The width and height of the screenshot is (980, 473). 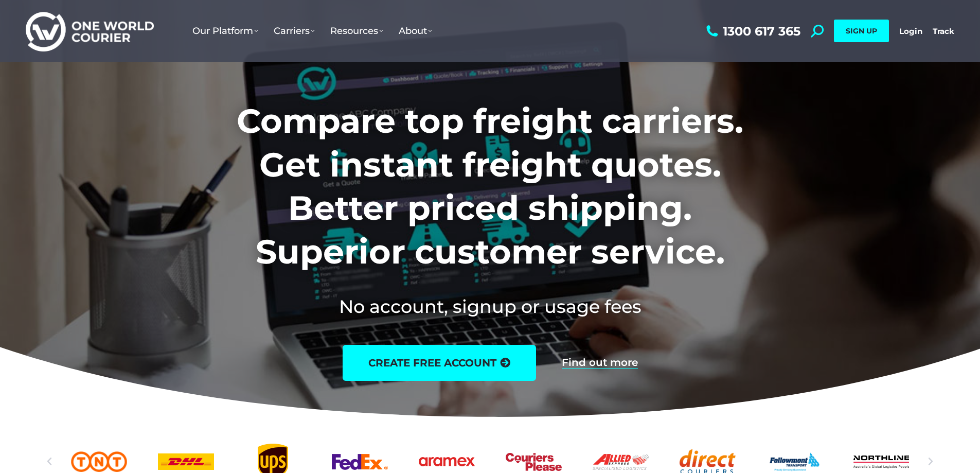 What do you see at coordinates (861, 31) in the screenshot?
I see `span: SIGN UP` at bounding box center [861, 31].